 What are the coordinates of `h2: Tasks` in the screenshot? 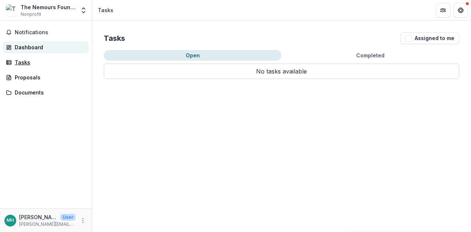 It's located at (114, 38).